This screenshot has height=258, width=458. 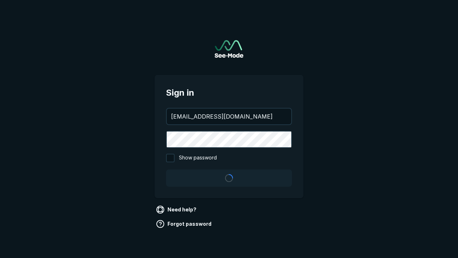 I want to click on a: Forgot password, so click(x=184, y=224).